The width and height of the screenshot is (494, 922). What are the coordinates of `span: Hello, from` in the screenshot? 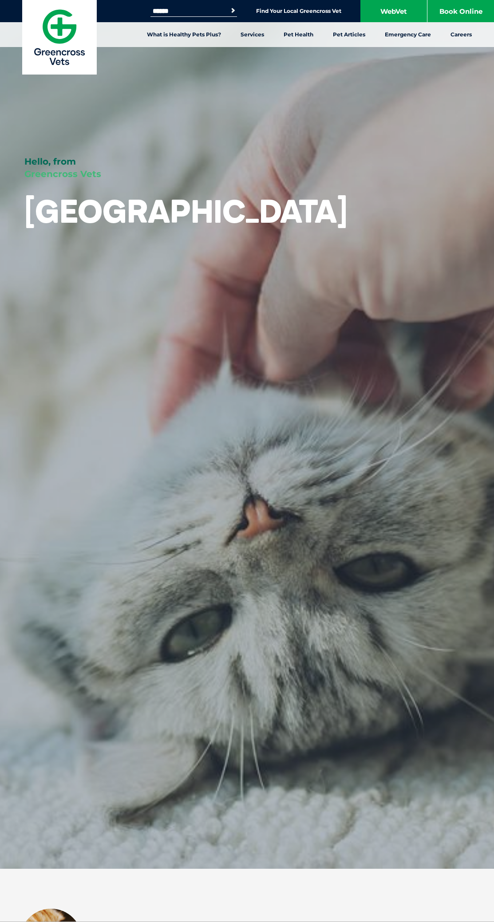 It's located at (50, 161).